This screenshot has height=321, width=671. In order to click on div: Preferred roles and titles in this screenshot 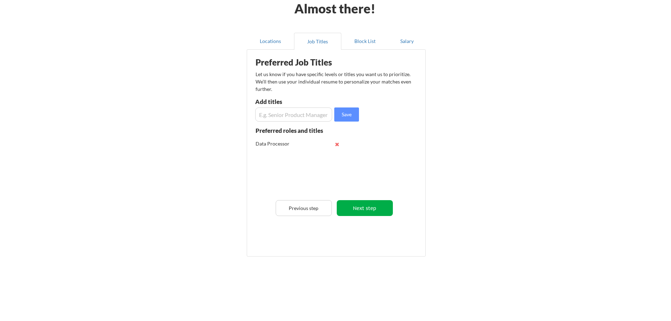, I will do `click(294, 131)`.